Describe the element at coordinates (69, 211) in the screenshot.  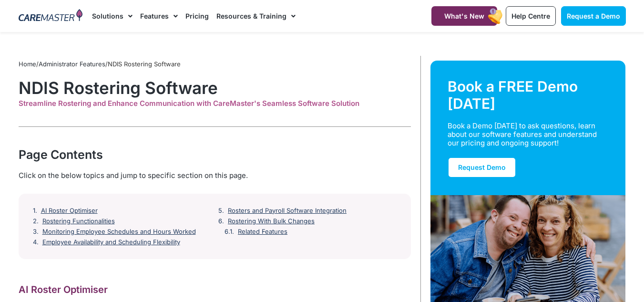
I see `a: AI Roster Optimiser` at that location.